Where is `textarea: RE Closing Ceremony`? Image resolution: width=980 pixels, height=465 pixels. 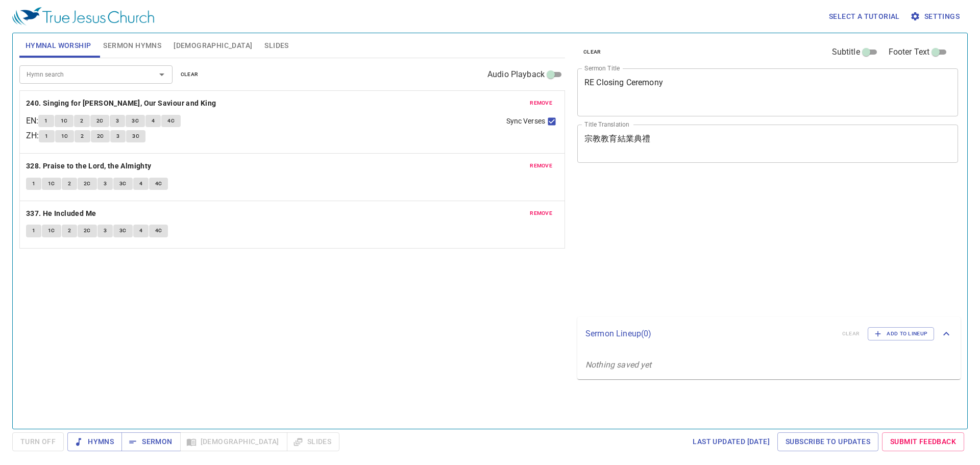 textarea: RE Closing Ceremony is located at coordinates (768, 92).